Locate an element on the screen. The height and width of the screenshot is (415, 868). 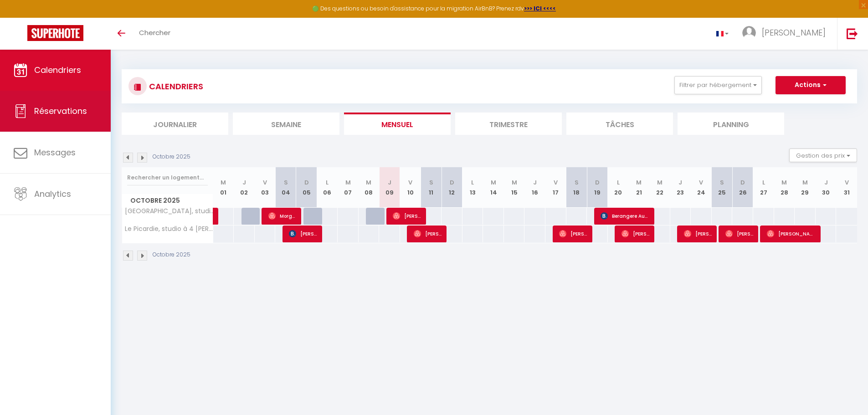
th: 03 is located at coordinates (265, 187).